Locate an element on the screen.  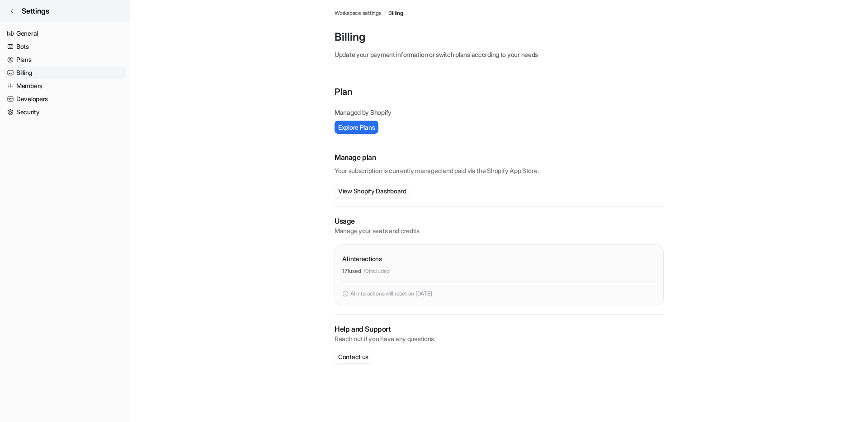
h2: Manage plan is located at coordinates (499, 157).